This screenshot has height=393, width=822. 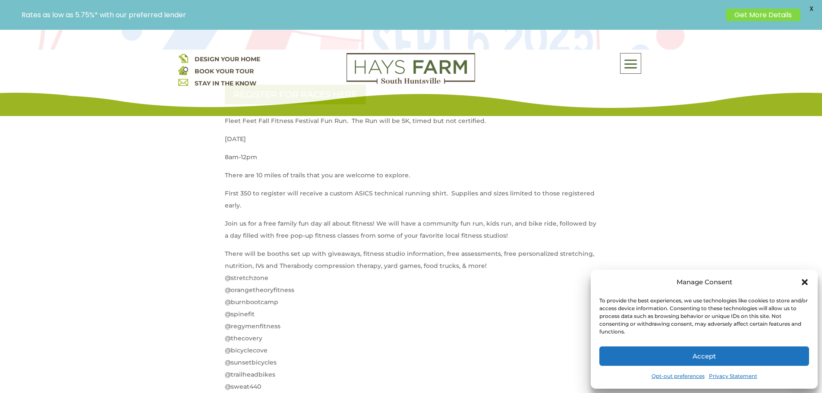 What do you see at coordinates (705, 356) in the screenshot?
I see `button: Accept` at bounding box center [705, 356].